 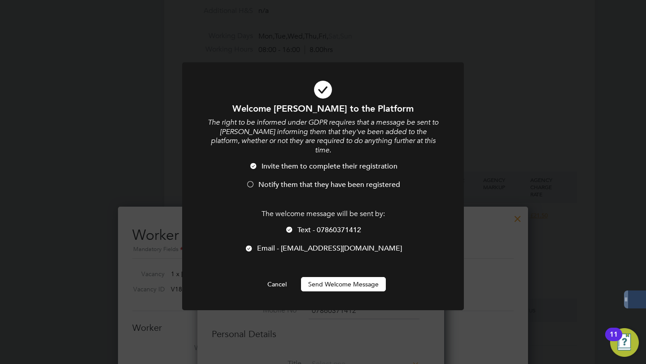 What do you see at coordinates (323, 214) in the screenshot?
I see `p: The welcome message will be sent by:` at bounding box center [323, 214].